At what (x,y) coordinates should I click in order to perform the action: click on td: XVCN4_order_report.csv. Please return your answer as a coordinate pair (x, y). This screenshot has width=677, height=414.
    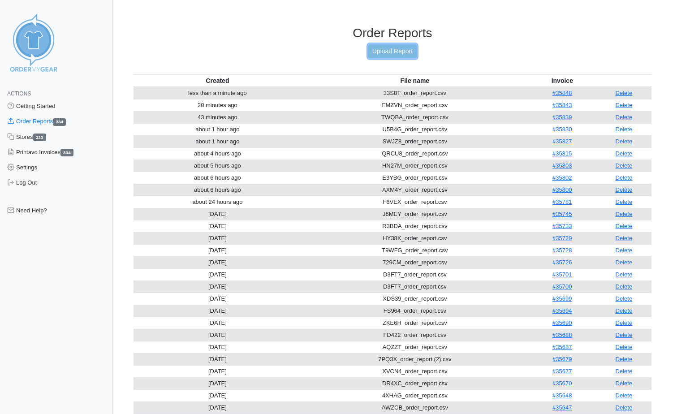
    Looking at the image, I should click on (415, 371).